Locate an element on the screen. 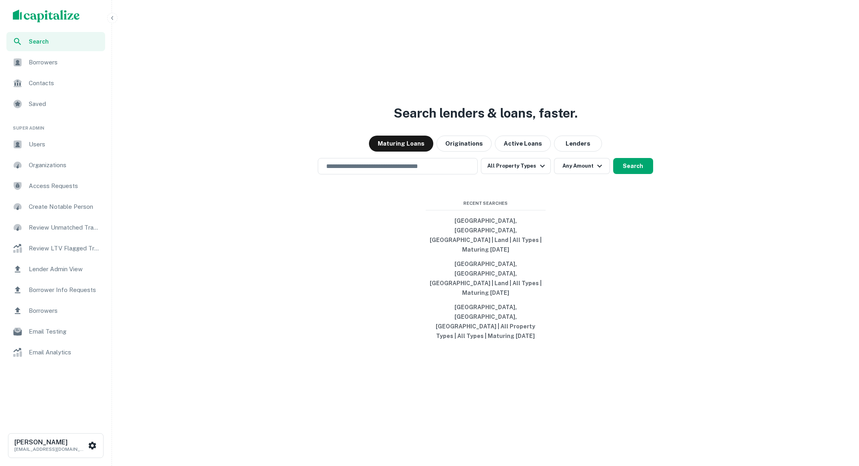 The height and width of the screenshot is (466, 859). a: Review Unmatched Transactions is located at coordinates (56, 227).